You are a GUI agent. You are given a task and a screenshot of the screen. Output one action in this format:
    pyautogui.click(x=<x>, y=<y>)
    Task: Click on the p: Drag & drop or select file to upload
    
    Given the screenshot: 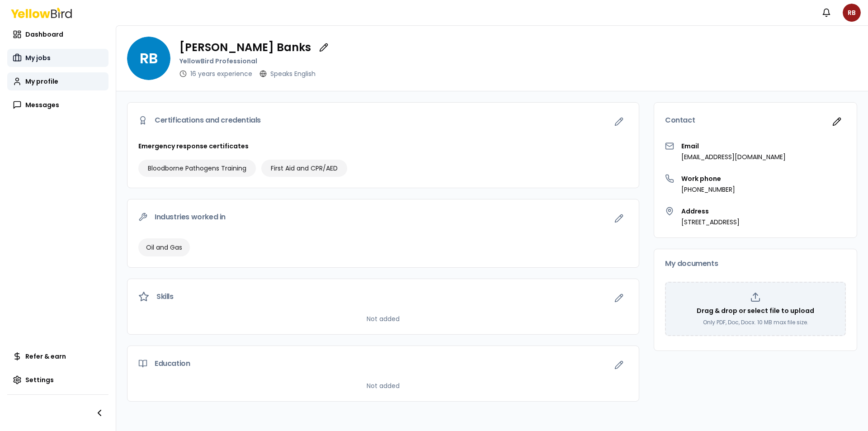 What is the action you would take?
    pyautogui.click(x=755, y=310)
    